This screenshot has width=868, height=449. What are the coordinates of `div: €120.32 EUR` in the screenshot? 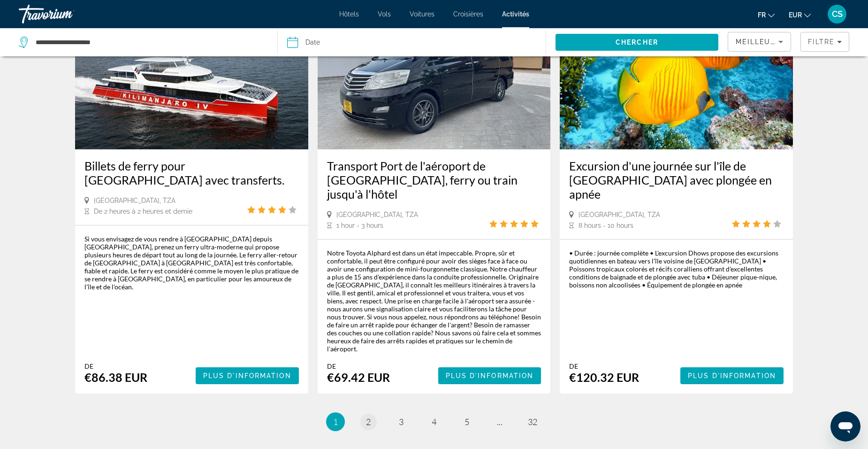 It's located at (604, 377).